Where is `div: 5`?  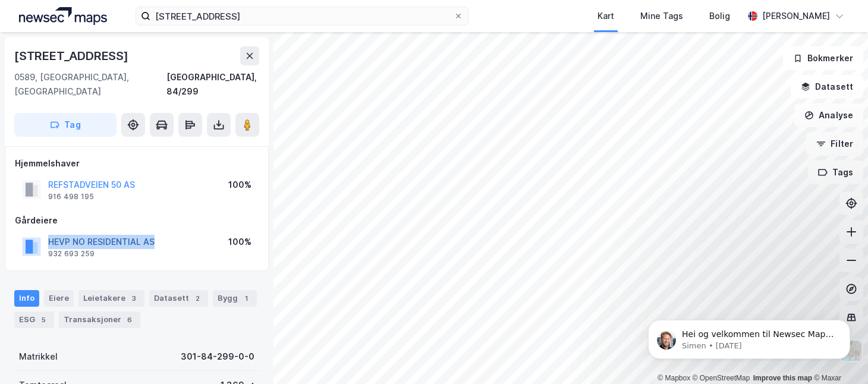 div: 5 is located at coordinates (43, 320).